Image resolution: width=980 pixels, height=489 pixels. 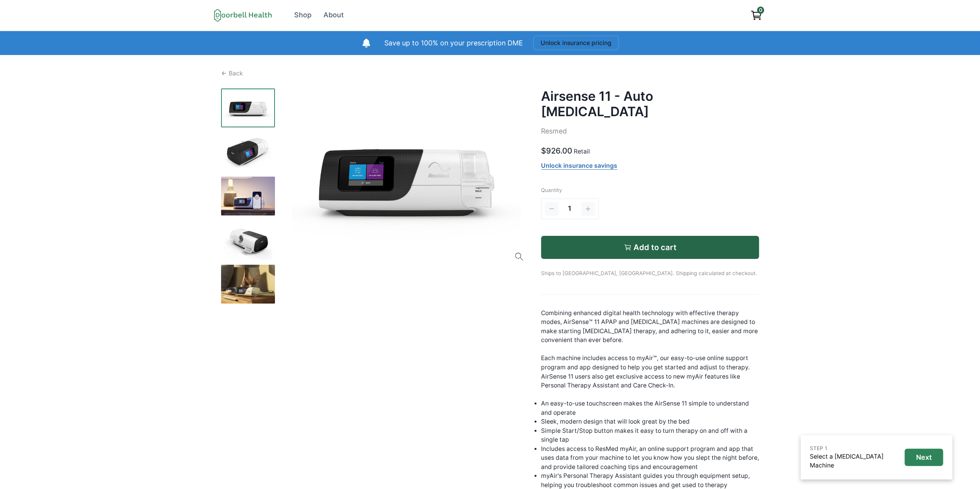 What do you see at coordinates (236, 73) in the screenshot?
I see `p: Back` at bounding box center [236, 73].